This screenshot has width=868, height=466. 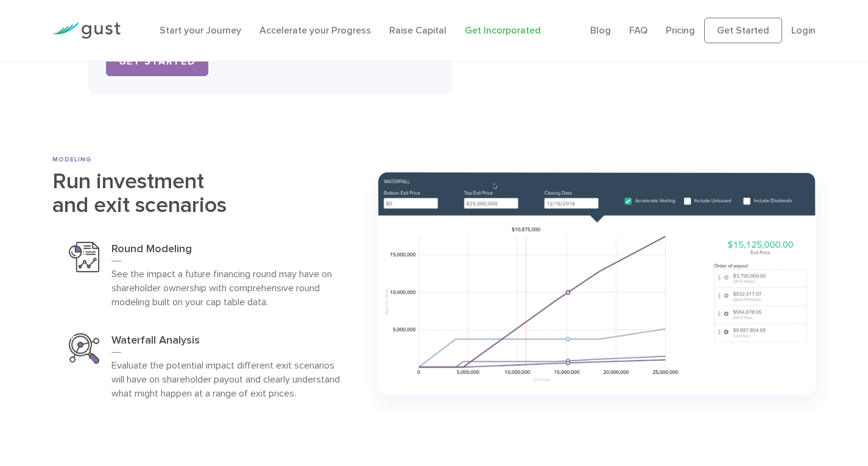 I want to click on a: Pricing, so click(x=681, y=29).